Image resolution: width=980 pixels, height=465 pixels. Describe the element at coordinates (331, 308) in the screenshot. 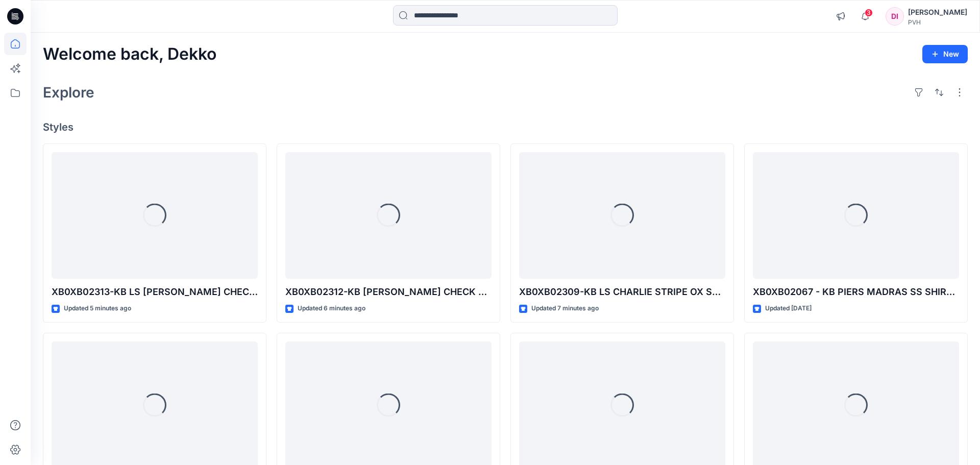

I see `p: Updated 6 minutes ago` at that location.